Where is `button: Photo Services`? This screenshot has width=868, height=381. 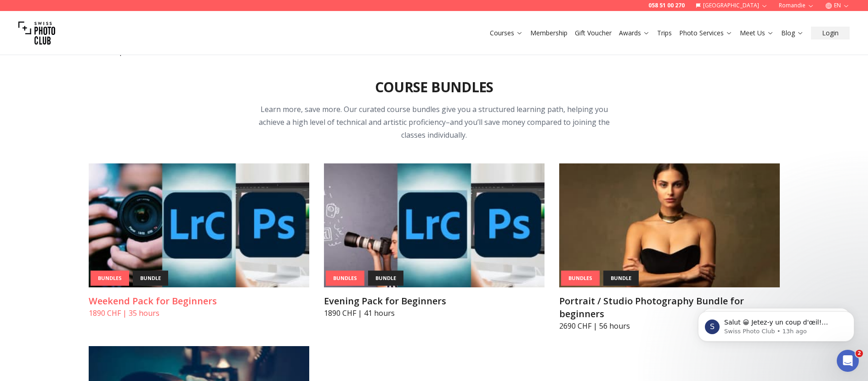
button: Photo Services is located at coordinates (706, 33).